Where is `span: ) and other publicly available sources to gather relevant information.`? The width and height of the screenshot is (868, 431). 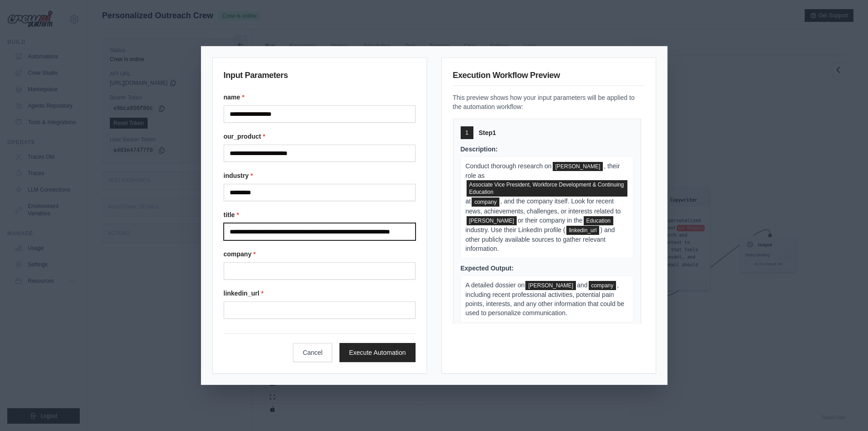 span: ) and other publicly available sources to gather relevant information. is located at coordinates (540, 239).